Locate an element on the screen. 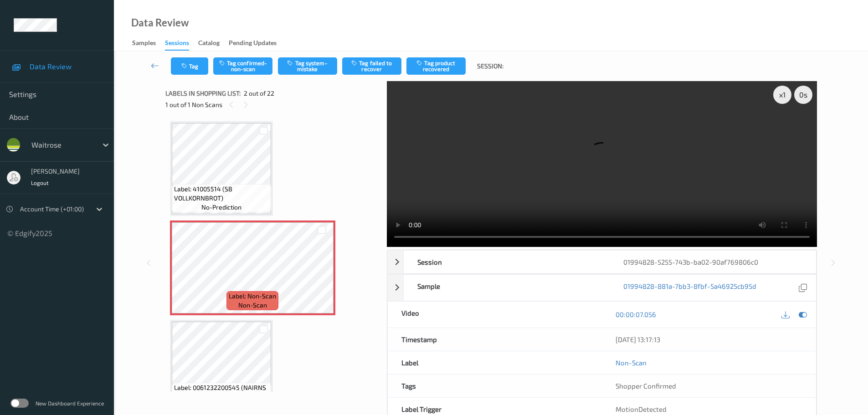 The height and width of the screenshot is (415, 868). a: 00:00:07.056 is located at coordinates (636, 314).